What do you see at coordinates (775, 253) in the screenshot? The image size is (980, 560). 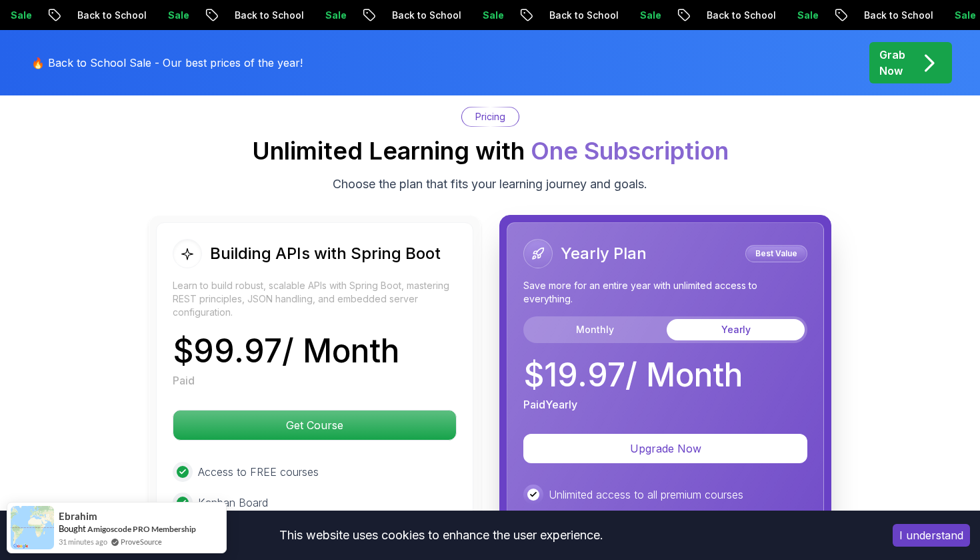 I see `p: Best Value` at bounding box center [775, 253].